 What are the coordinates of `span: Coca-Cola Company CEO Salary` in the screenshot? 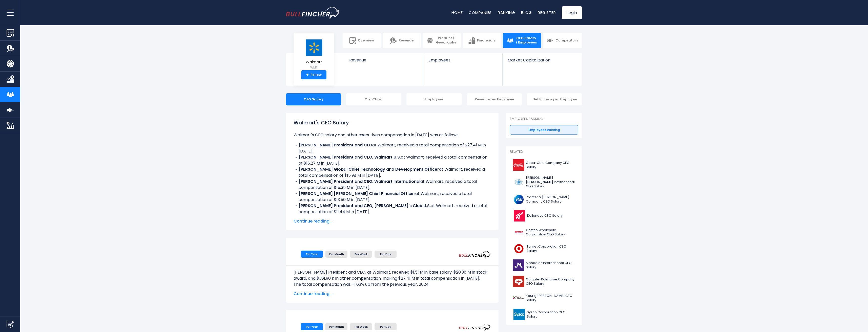 It's located at (550, 165).